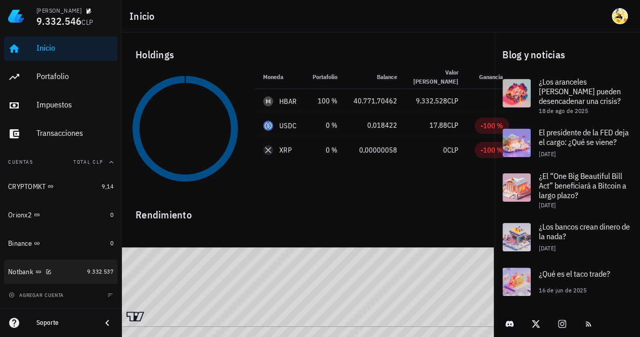 The image size is (640, 337). What do you see at coordinates (308, 211) in the screenshot?
I see `div: Rendimiento` at bounding box center [308, 211].